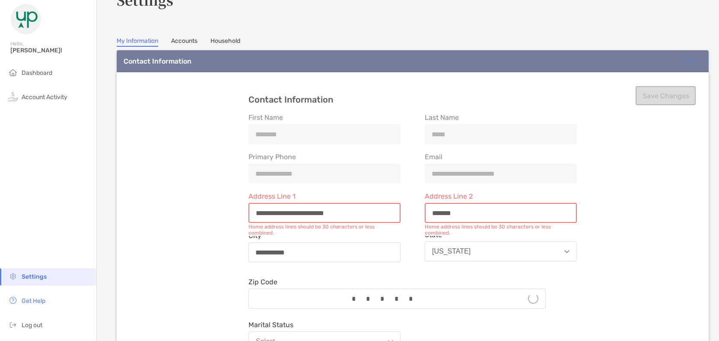 Image resolution: width=719 pixels, height=341 pixels. Describe the element at coordinates (387, 298) in the screenshot. I see `input: Zip Code` at that location.